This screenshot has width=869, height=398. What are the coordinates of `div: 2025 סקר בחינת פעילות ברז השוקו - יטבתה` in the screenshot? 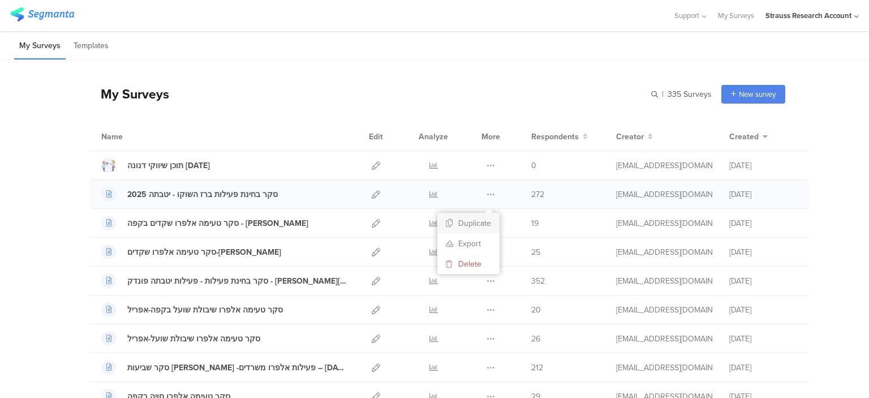 It's located at (202, 194).